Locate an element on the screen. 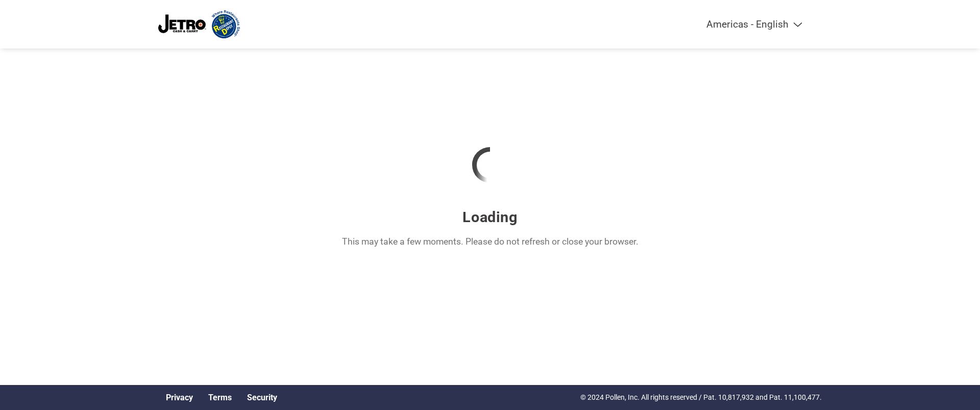 Image resolution: width=980 pixels, height=410 pixels. p: © 2024 Pollen, Inc. All rights reserved / Pat. 10,817,932 and Pat. 11,100,477. is located at coordinates (701, 397).